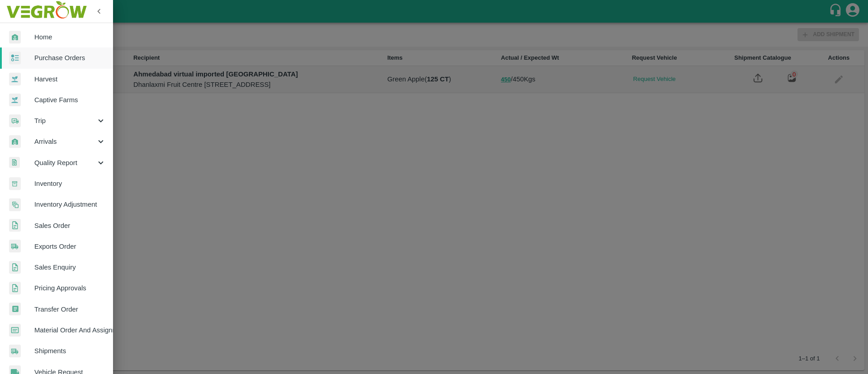 This screenshot has width=868, height=374. What do you see at coordinates (70, 79) in the screenshot?
I see `span: Harvest` at bounding box center [70, 79].